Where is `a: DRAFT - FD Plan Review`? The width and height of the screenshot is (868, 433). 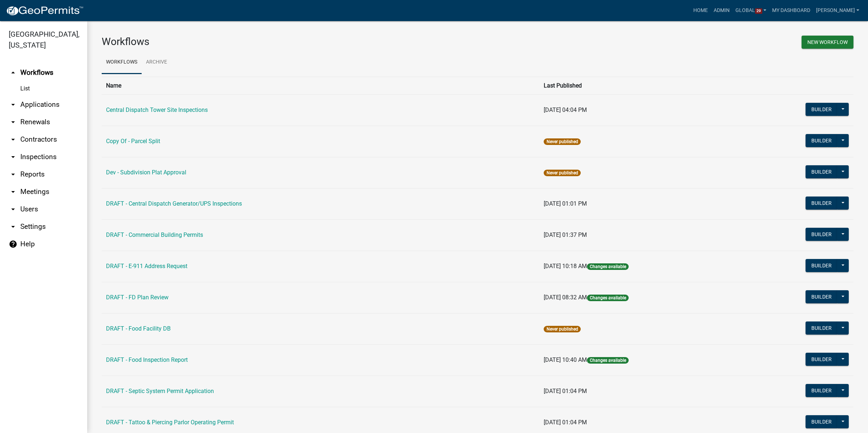
a: DRAFT - FD Plan Review is located at coordinates (137, 297).